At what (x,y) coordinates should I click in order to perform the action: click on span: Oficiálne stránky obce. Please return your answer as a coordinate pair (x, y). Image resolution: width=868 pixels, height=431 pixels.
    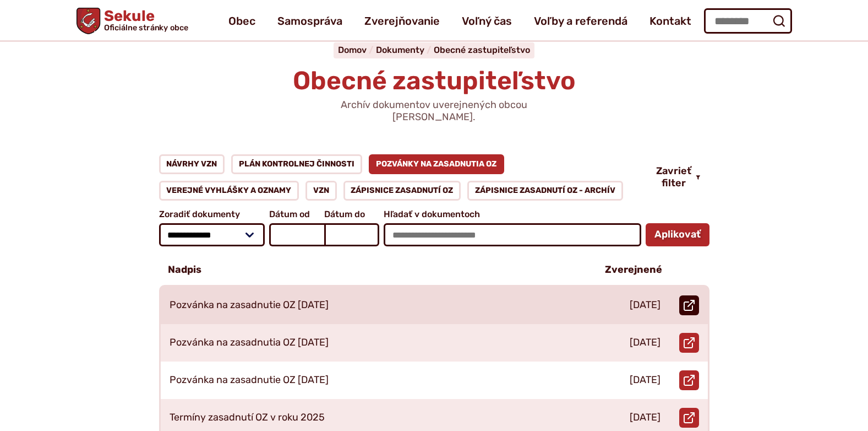
    Looking at the image, I should click on (146, 28).